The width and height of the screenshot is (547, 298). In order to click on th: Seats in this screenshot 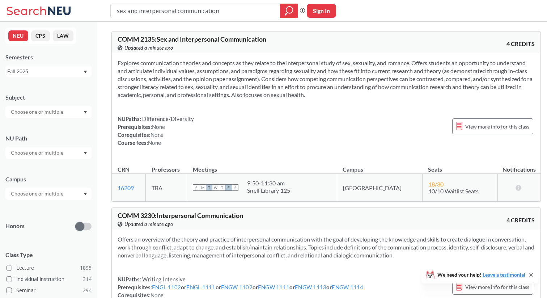, I will do `click(460, 166)`.